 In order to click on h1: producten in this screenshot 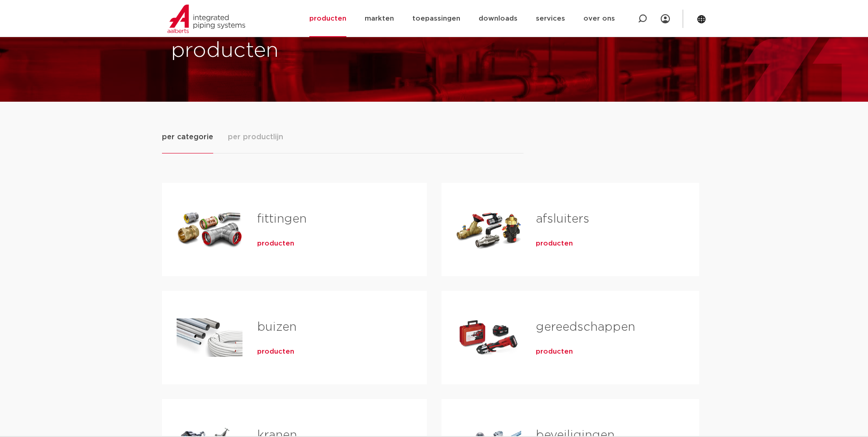, I will do `click(300, 51)`.